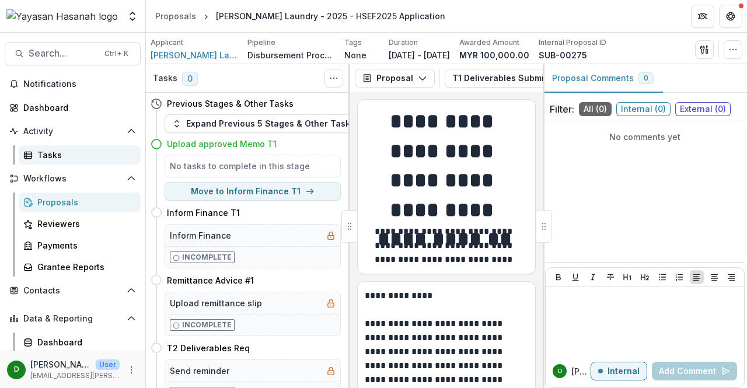 The width and height of the screenshot is (747, 388). What do you see at coordinates (203, 212) in the screenshot?
I see `h4: Inform Finance T1` at bounding box center [203, 212].